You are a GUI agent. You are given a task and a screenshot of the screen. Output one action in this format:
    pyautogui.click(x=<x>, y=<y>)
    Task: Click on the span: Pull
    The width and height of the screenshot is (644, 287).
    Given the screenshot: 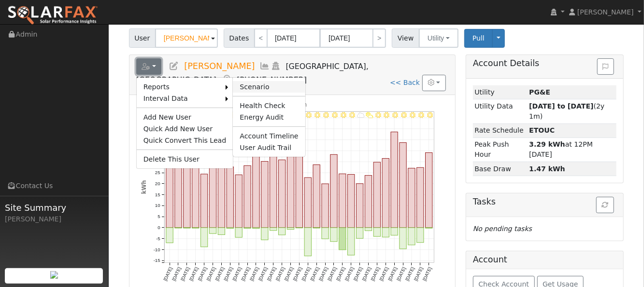 What is the action you would take?
    pyautogui.click(x=478, y=38)
    